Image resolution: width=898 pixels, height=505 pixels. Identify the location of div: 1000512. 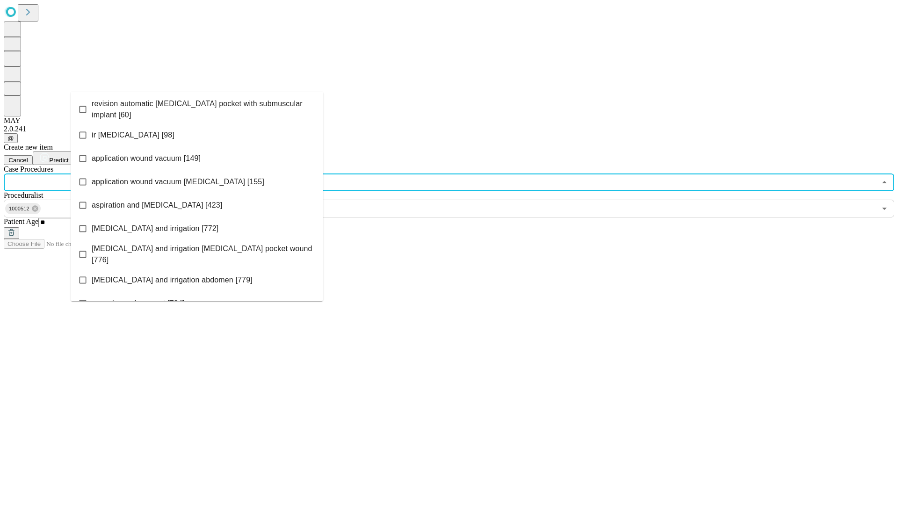
(23, 209).